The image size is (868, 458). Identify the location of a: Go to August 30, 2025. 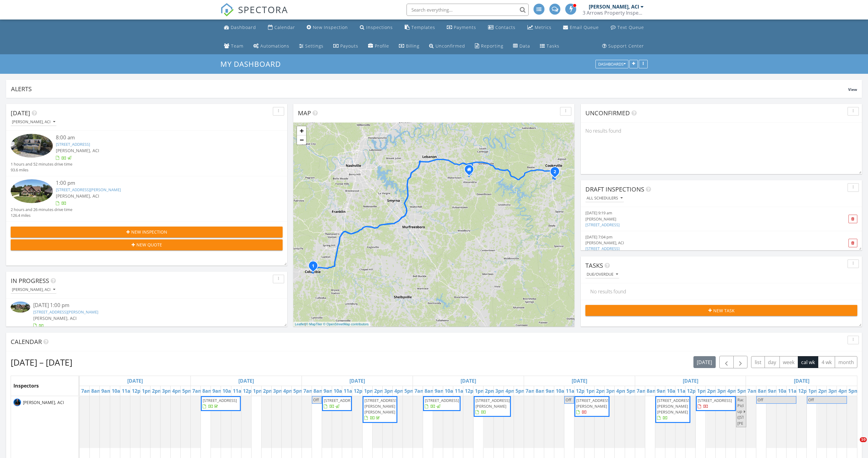
(802, 381).